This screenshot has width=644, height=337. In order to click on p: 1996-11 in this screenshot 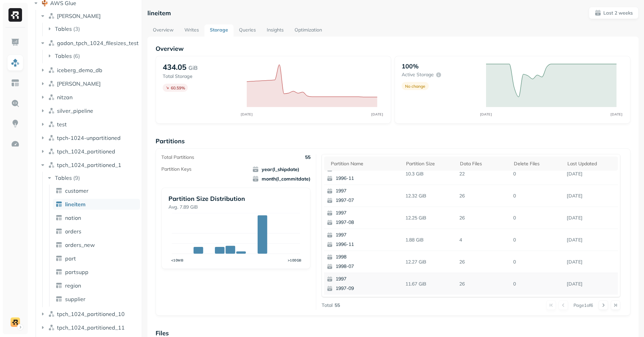, I will do `click(368, 244)`.